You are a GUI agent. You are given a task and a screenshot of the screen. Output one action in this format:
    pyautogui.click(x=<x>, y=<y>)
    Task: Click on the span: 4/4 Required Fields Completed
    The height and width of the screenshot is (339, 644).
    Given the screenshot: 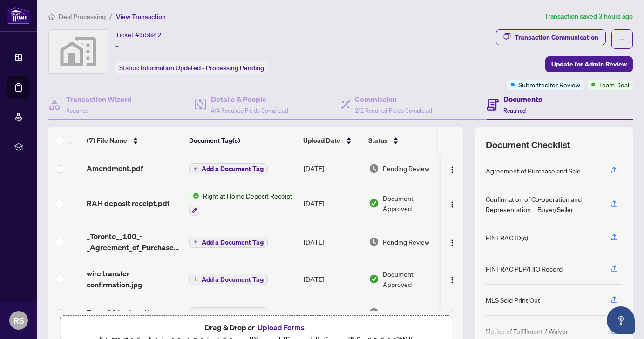 What is the action you would take?
    pyautogui.click(x=250, y=110)
    